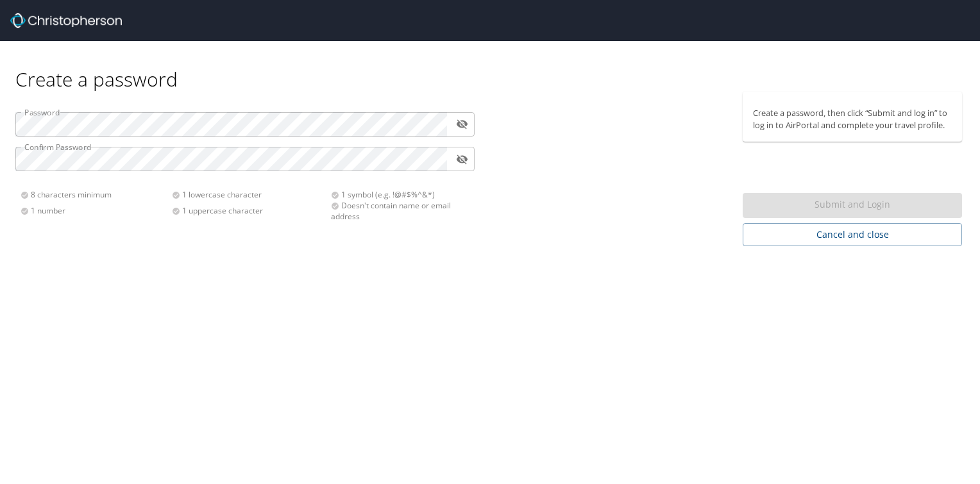  I want to click on span: Cancel and close, so click(853, 234).